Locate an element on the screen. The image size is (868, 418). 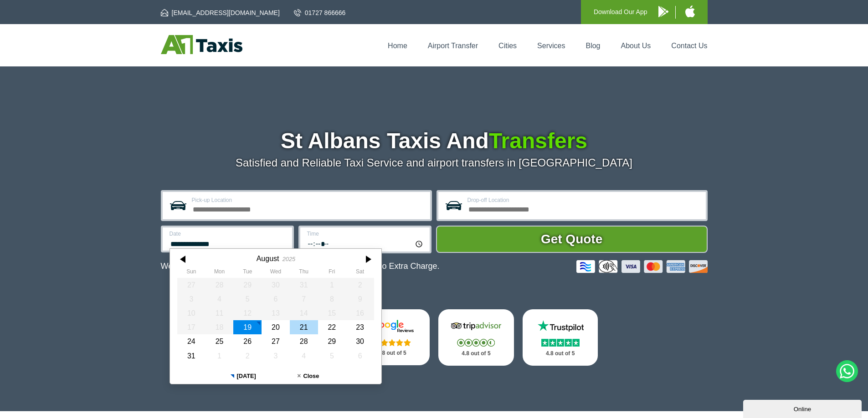
img: Google is located at coordinates (392, 326).